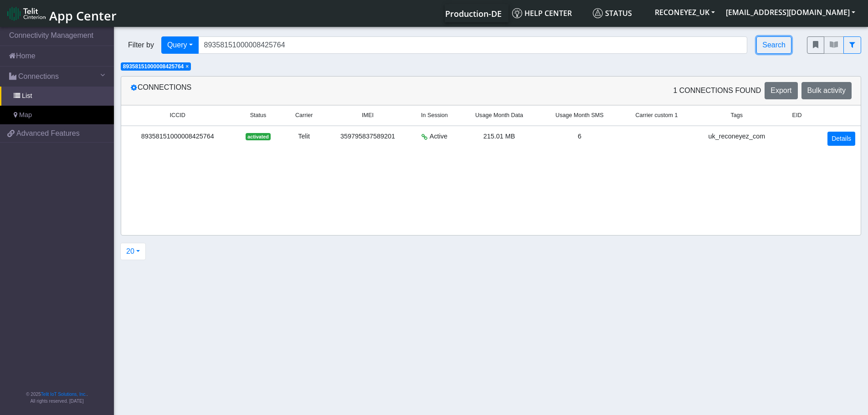  I want to click on span: 89358151000008425764, so click(153, 67).